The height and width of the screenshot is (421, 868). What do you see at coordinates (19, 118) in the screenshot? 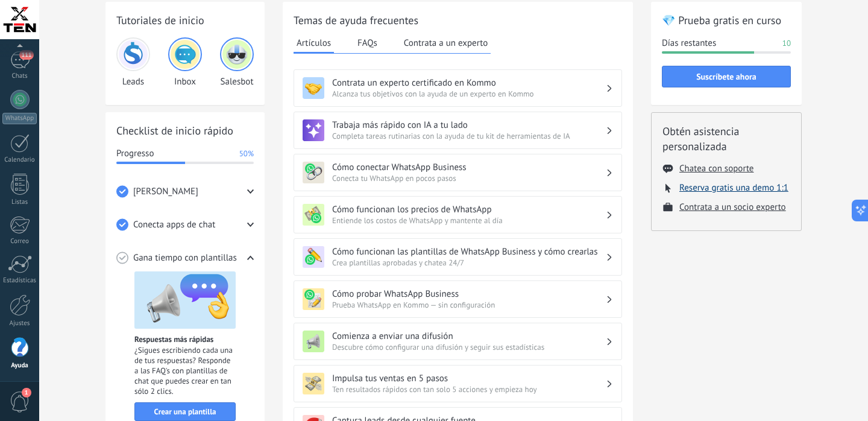
I see `div: WhatsApp` at bounding box center [19, 118].